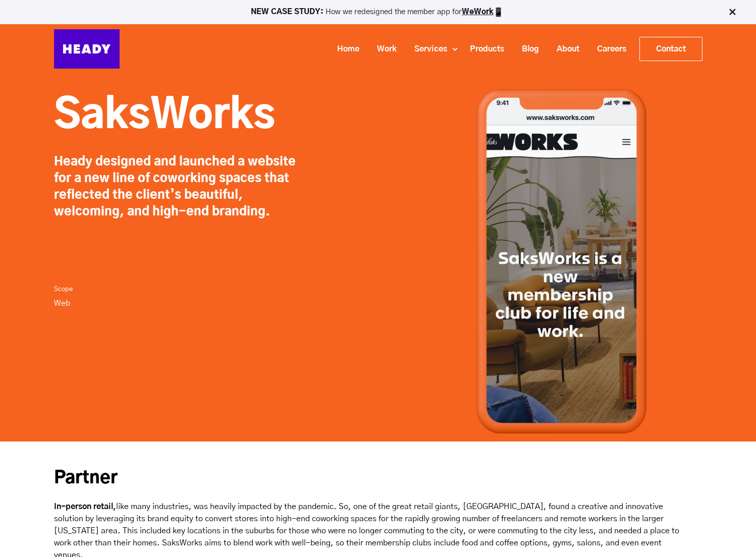 This screenshot has height=557, width=756. What do you see at coordinates (383, 49) in the screenshot?
I see `a: Work` at bounding box center [383, 49].